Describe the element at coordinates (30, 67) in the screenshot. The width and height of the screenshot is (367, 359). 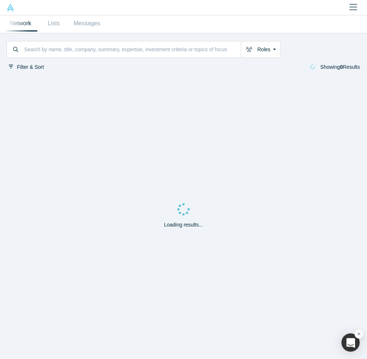
I see `span: Filter & Sort` at that location.